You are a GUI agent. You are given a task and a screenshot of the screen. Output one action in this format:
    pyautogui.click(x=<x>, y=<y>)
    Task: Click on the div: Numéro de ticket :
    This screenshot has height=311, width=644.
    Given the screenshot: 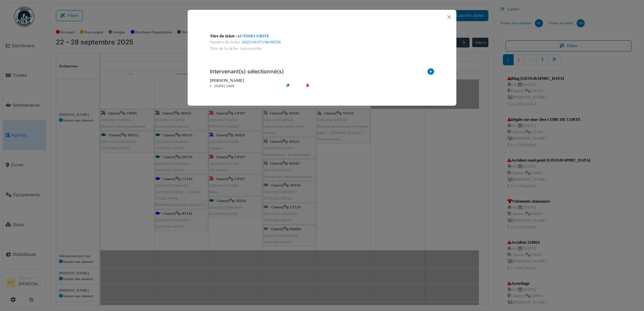 What is the action you would take?
    pyautogui.click(x=322, y=42)
    